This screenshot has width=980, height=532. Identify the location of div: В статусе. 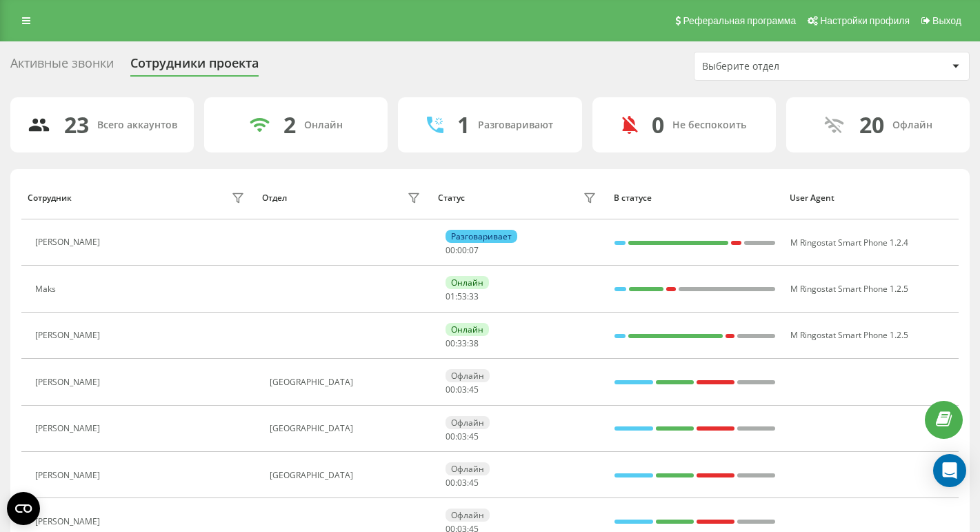
(695, 198).